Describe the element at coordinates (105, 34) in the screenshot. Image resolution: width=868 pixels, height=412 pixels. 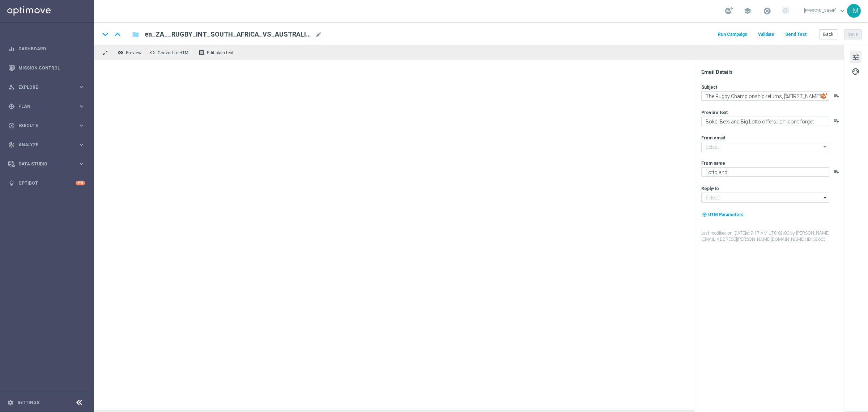
I see `i: keyboard_arrow_down` at that location.